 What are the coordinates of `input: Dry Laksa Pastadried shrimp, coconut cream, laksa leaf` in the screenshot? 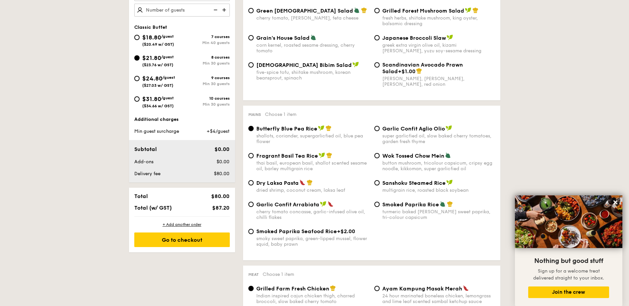 It's located at (251, 183).